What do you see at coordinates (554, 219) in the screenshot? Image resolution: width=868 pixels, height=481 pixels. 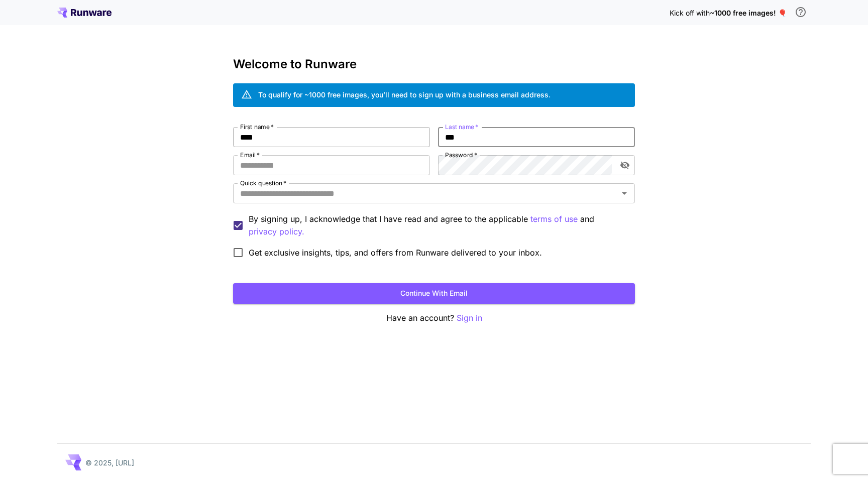 I see `button: By signing up, I acknowledge that I have read and agree to the applicable and privacy policy.` at bounding box center [554, 219].